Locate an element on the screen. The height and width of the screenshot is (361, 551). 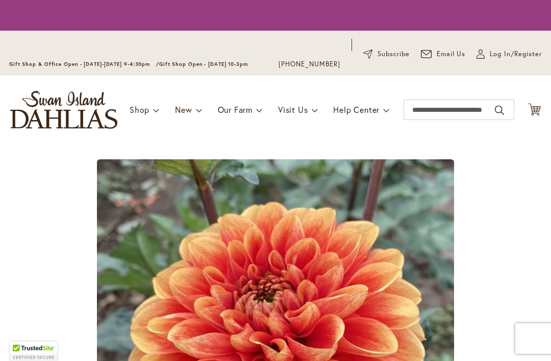
span: Email Us is located at coordinates (451, 54).